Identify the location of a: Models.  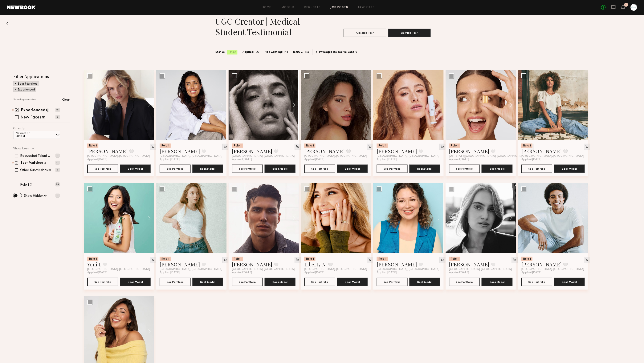
(287, 8).